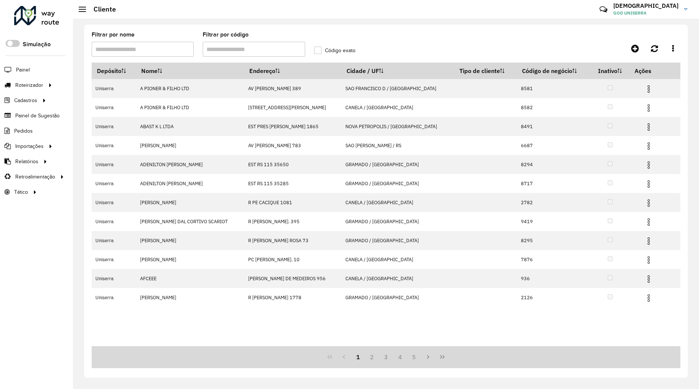  Describe the element at coordinates (554, 126) in the screenshot. I see `td: 8491` at that location.